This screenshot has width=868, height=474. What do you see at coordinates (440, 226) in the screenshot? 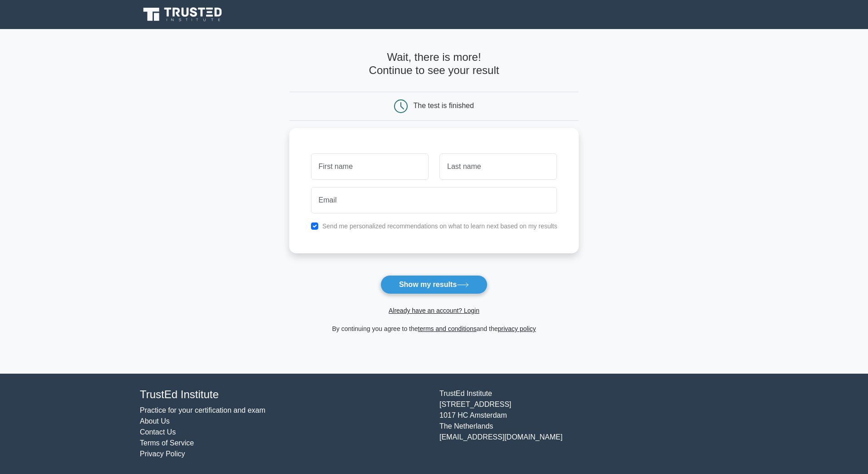
I see `label: Send me personalized recommendations on what to learn next based on my results` at bounding box center [440, 226].